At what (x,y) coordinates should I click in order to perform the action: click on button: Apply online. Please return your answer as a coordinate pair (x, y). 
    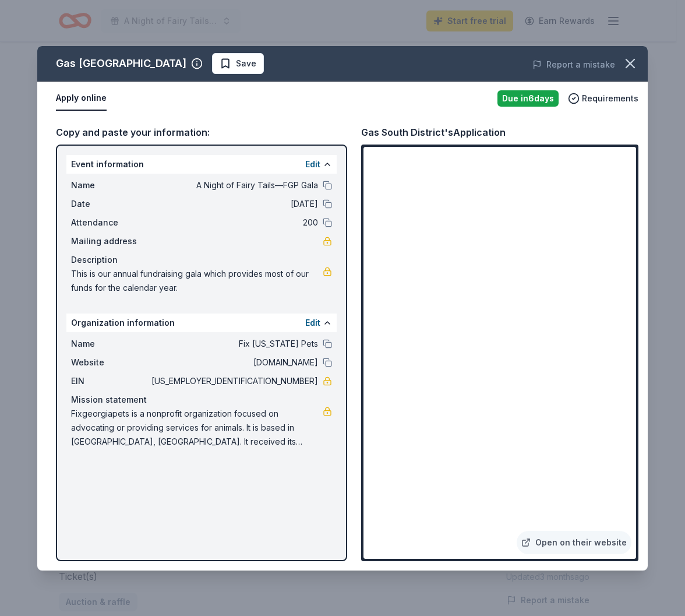
    Looking at the image, I should click on (81, 98).